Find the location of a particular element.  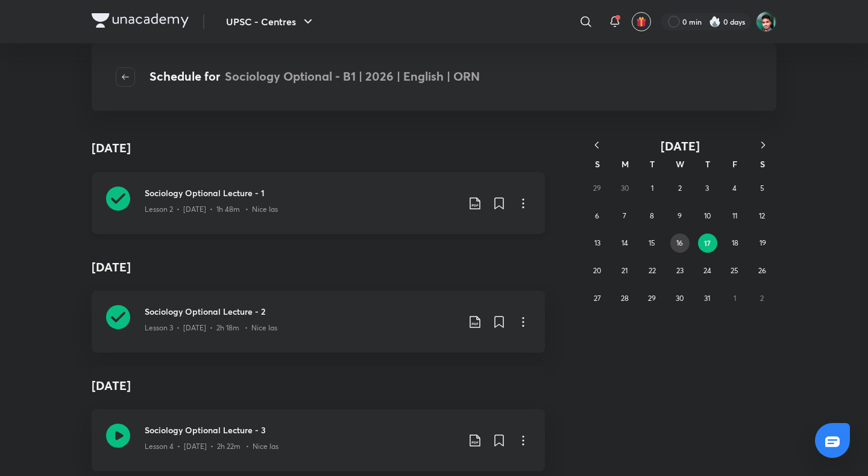

button: July 31, 2025 is located at coordinates (707, 299).